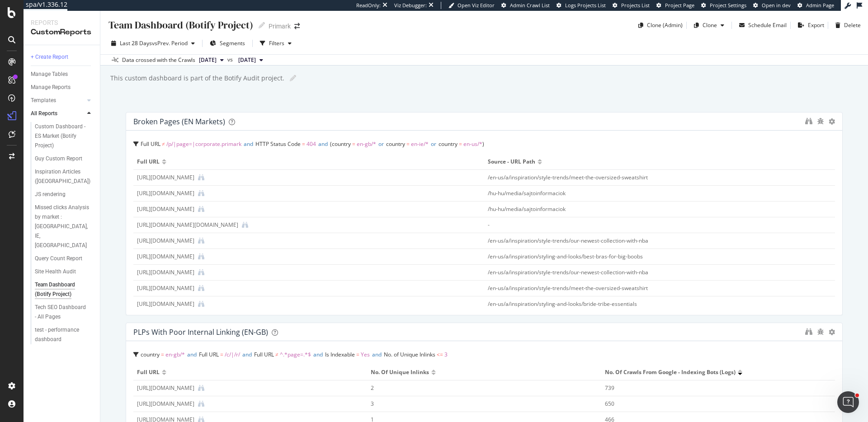 The image size is (868, 422). What do you see at coordinates (227, 44) in the screenshot?
I see `button: Segments` at bounding box center [227, 44].